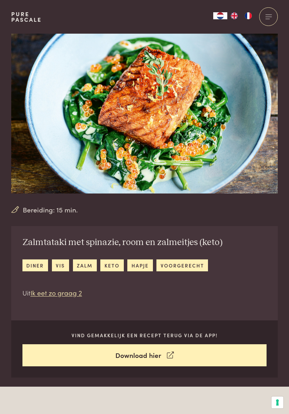 Image resolution: width=289 pixels, height=414 pixels. Describe the element at coordinates (220, 16) in the screenshot. I see `a: NL` at that location.